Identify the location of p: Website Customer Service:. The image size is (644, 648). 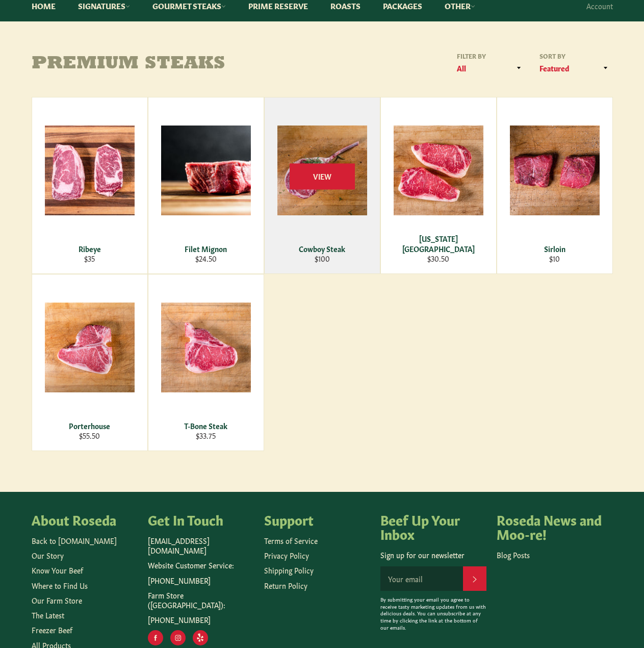
(201, 565).